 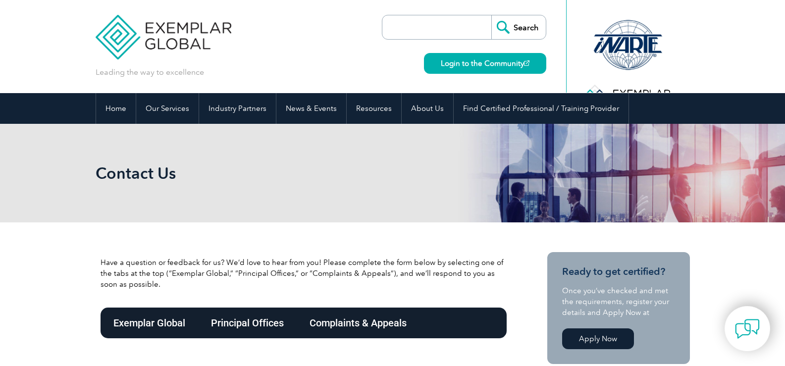 What do you see at coordinates (150, 72) in the screenshot?
I see `p: Leading the way to excellence` at bounding box center [150, 72].